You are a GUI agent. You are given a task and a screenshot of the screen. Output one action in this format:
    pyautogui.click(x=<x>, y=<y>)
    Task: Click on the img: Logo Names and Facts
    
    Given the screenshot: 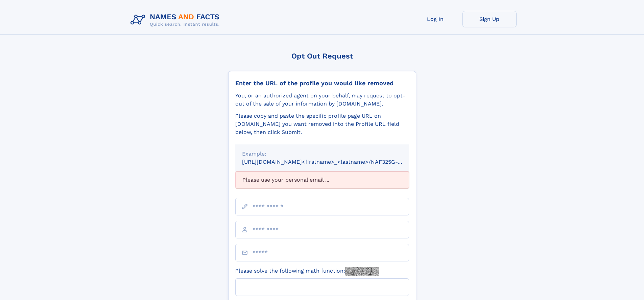 What is the action you would take?
    pyautogui.click(x=177, y=20)
    